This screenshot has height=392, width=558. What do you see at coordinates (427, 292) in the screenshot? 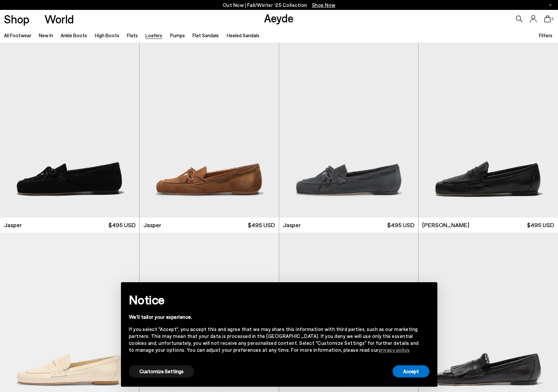
I see `button: Close this notice` at bounding box center [427, 292].